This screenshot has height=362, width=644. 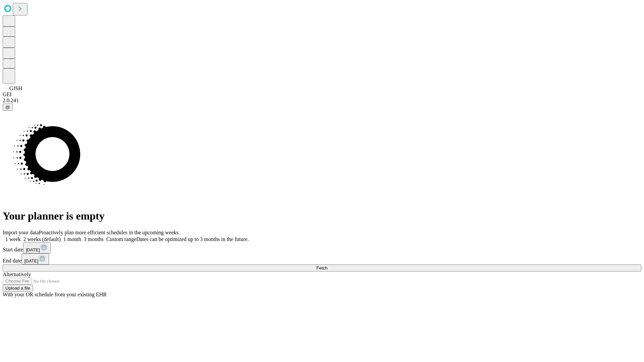 What do you see at coordinates (322, 94) in the screenshot?
I see `div: GEI` at bounding box center [322, 94].